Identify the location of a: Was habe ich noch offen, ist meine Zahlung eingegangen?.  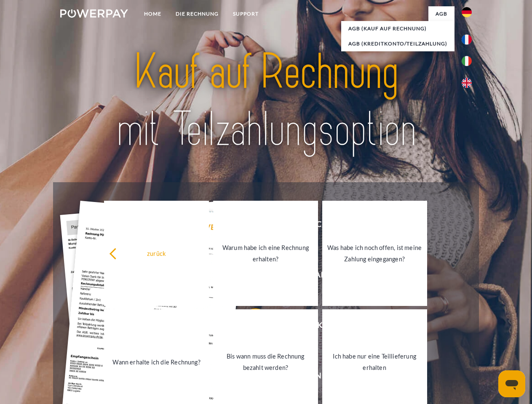
(375, 253).